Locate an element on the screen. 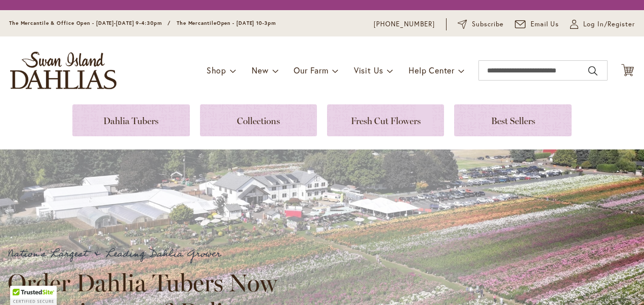 Image resolution: width=644 pixels, height=305 pixels. button: Search is located at coordinates (593, 71).